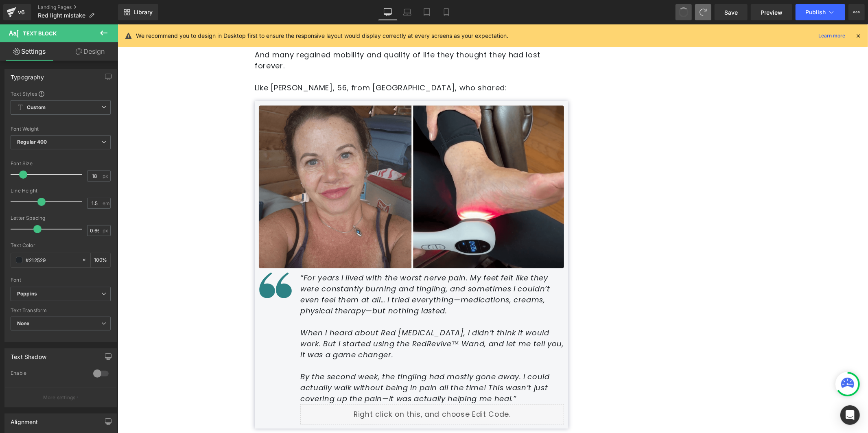 The image size is (868, 433). What do you see at coordinates (23, 323) in the screenshot?
I see `b: None` at bounding box center [23, 323].